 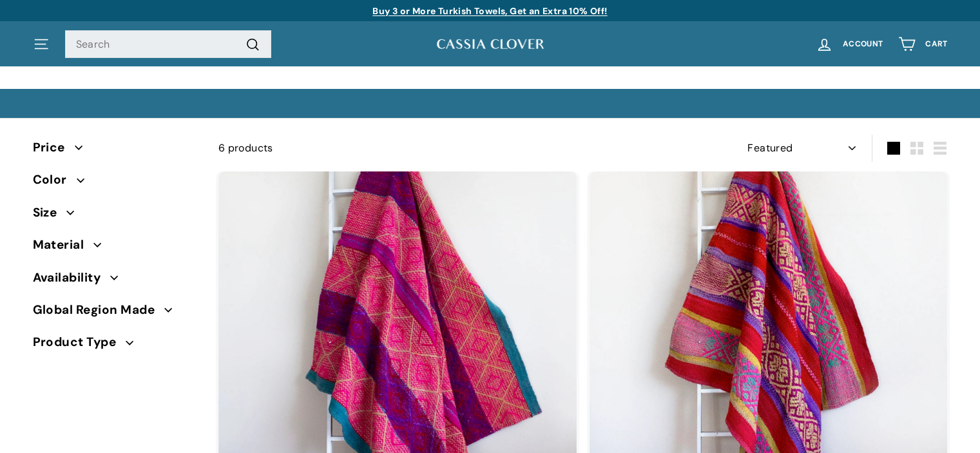 What do you see at coordinates (401, 148) in the screenshot?
I see `div: 6 products` at bounding box center [401, 148].